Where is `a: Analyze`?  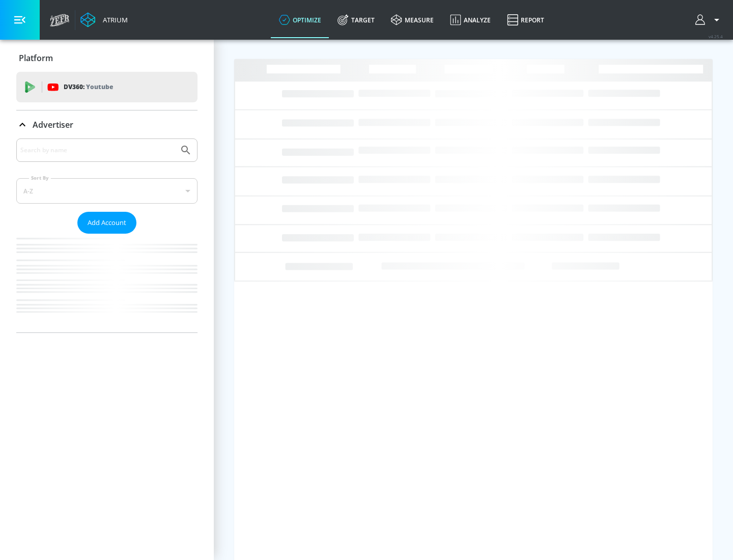
a: Analyze is located at coordinates (470, 20).